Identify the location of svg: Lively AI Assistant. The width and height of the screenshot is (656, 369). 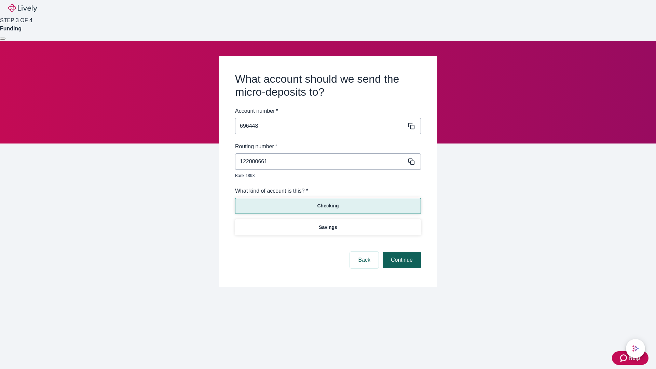
(635, 348).